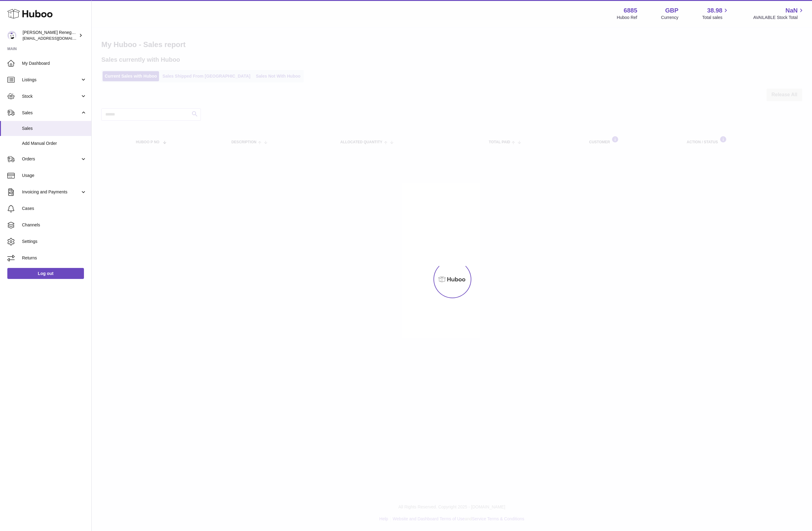  Describe the element at coordinates (670, 17) in the screenshot. I see `div: Currency` at that location.